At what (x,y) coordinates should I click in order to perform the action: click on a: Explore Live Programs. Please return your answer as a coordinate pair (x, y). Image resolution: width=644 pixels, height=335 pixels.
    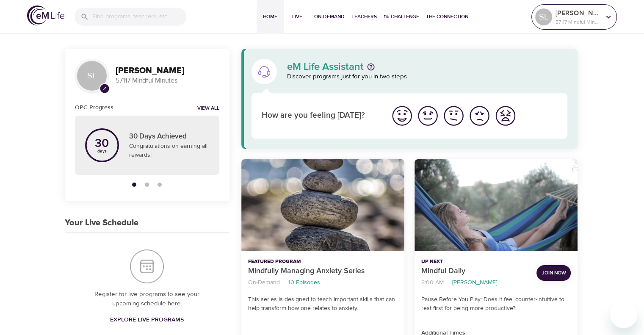
    Looking at the image, I should click on (147, 320).